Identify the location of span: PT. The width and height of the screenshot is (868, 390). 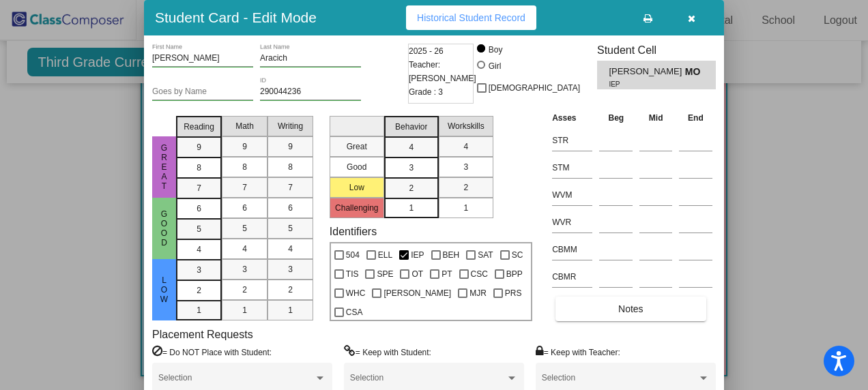
(447, 274).